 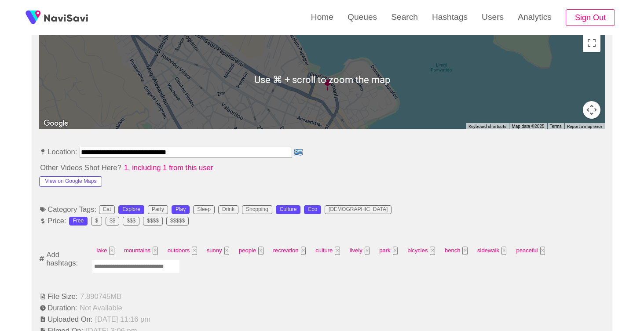 What do you see at coordinates (487, 126) in the screenshot?
I see `button: Keyboard shortcuts` at bounding box center [487, 126].